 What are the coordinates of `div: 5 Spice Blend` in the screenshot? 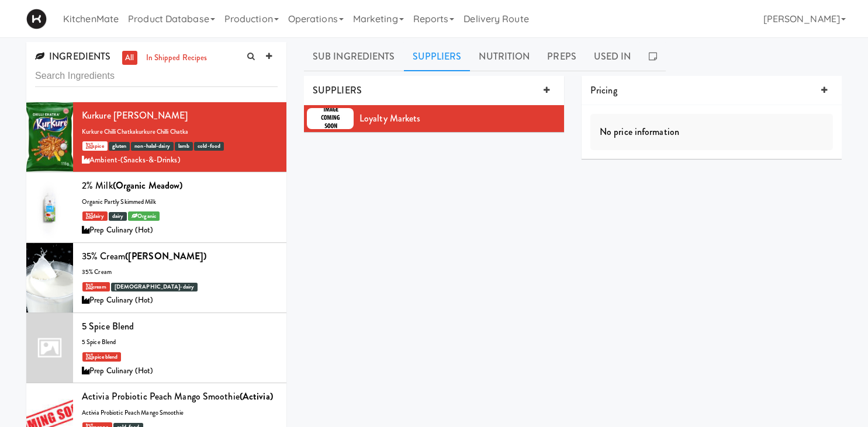 It's located at (180, 327).